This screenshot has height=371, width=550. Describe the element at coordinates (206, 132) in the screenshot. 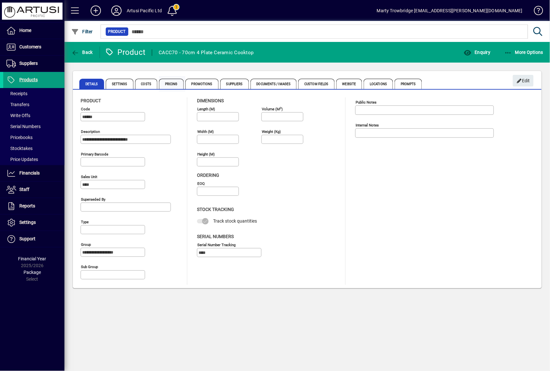

I see `mat-label: Width (m)` at that location.